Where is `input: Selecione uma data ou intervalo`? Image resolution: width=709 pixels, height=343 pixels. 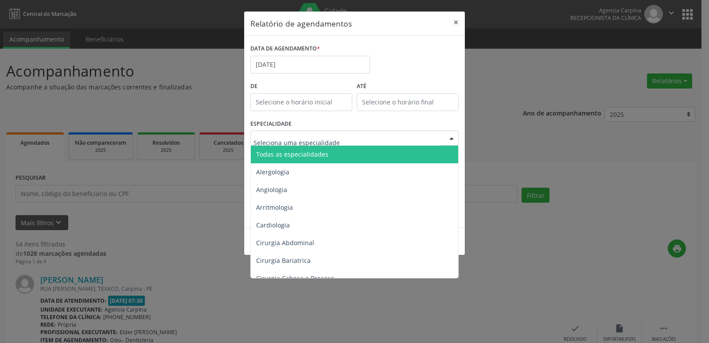 input: Selecione uma data ou intervalo is located at coordinates (310, 65).